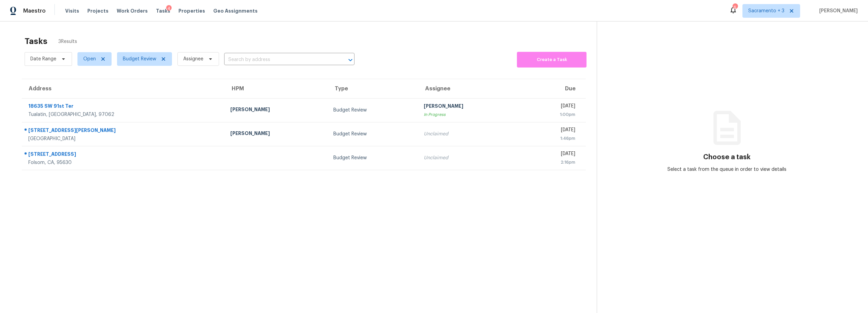  I want to click on h2: Tasks, so click(36, 41).